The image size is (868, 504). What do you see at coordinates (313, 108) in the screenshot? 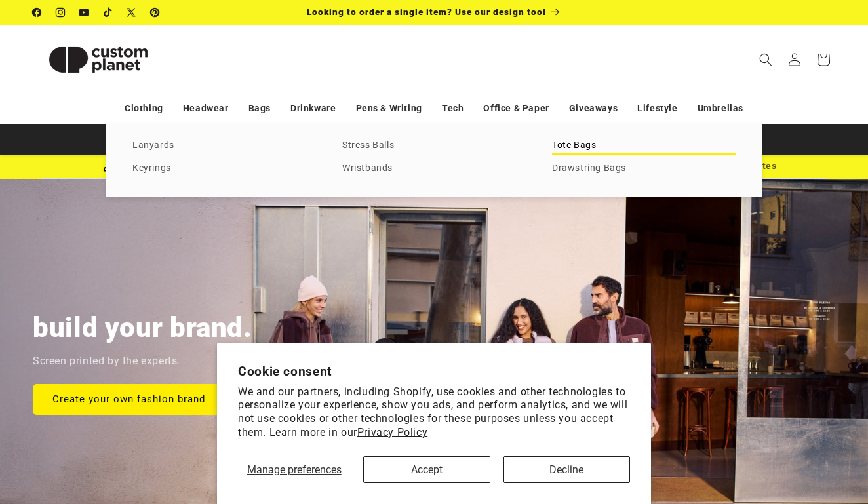
I see `a: Drinkware` at bounding box center [313, 108].